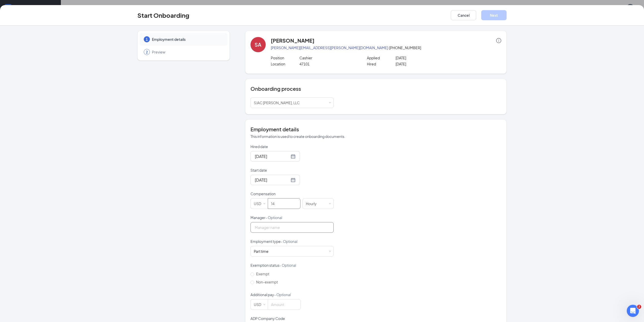  I want to click on p: Employment type, so click(292, 241).